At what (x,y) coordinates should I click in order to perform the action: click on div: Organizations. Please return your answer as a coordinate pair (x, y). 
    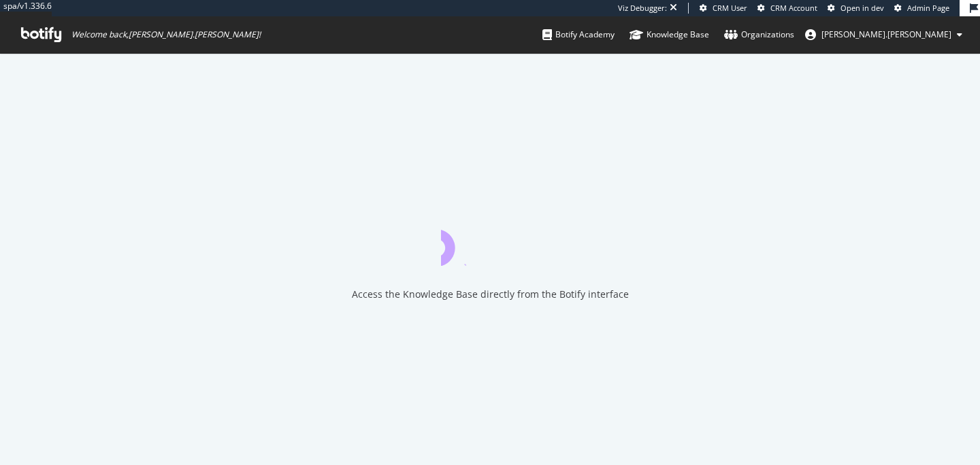
    Looking at the image, I should click on (759, 35).